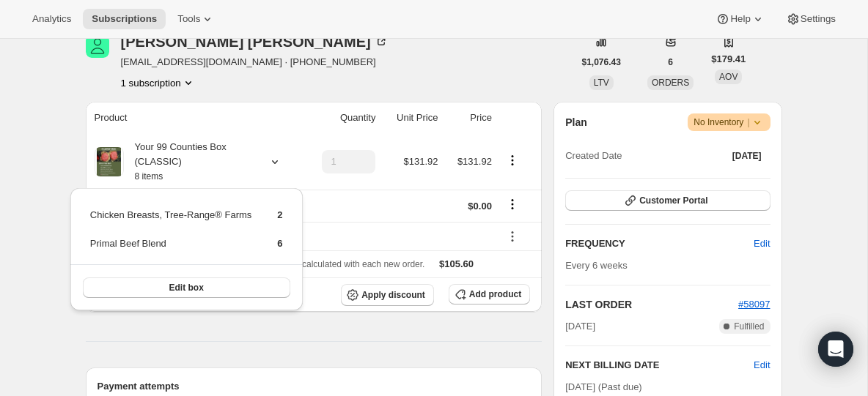 The image size is (868, 396). Describe the element at coordinates (479, 206) in the screenshot. I see `span: $0.00` at that location.